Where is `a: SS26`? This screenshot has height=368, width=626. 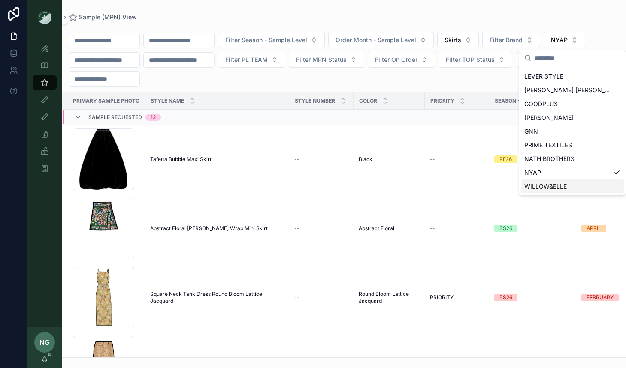 a: SS26 is located at coordinates (533, 228).